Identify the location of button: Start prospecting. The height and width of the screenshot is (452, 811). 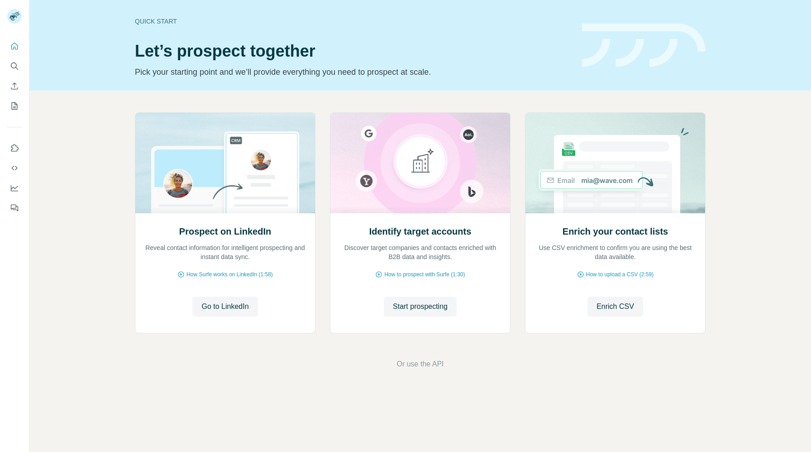
(420, 306).